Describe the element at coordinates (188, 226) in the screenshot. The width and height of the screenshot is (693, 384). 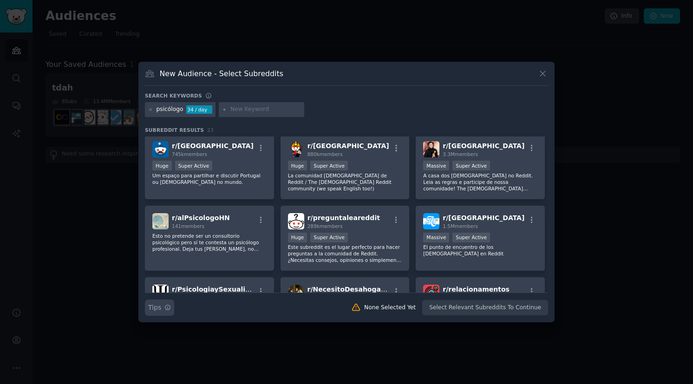
I see `span: 141 members` at that location.